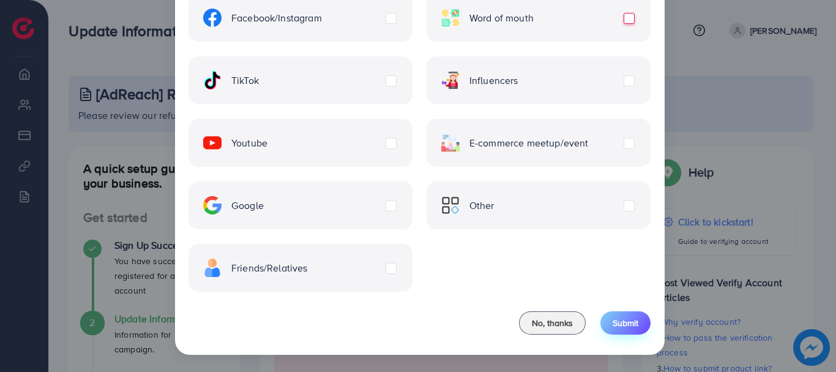 The width and height of the screenshot is (836, 372). What do you see at coordinates (212, 205) in the screenshot?
I see `img: ic-google.5bdd9b68.svg` at bounding box center [212, 205].